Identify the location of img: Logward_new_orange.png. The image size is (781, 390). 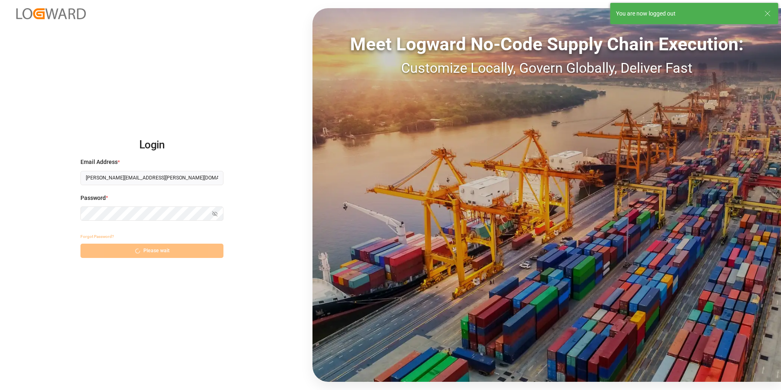
(51, 13).